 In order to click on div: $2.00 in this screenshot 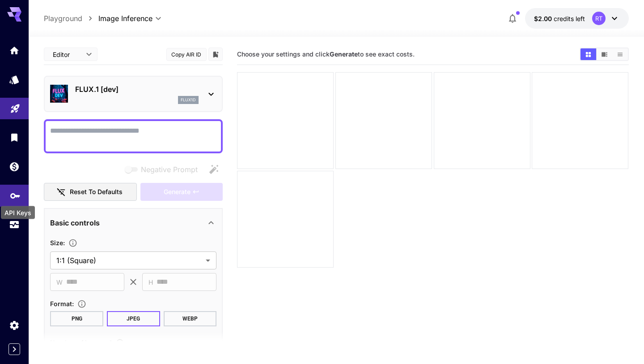, I will do `click(560, 19)`.